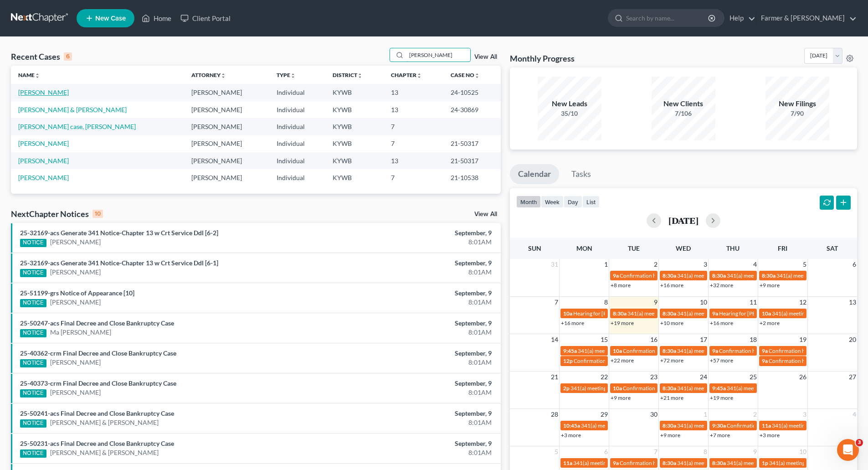 The image size is (868, 470). What do you see at coordinates (853, 340) in the screenshot?
I see `span: 20` at bounding box center [853, 340].